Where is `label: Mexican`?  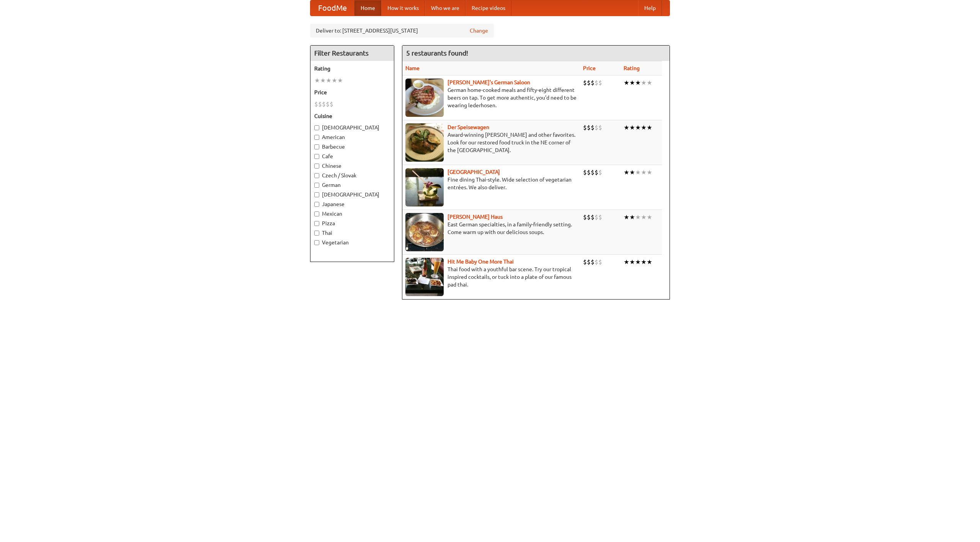 label: Mexican is located at coordinates (352, 214).